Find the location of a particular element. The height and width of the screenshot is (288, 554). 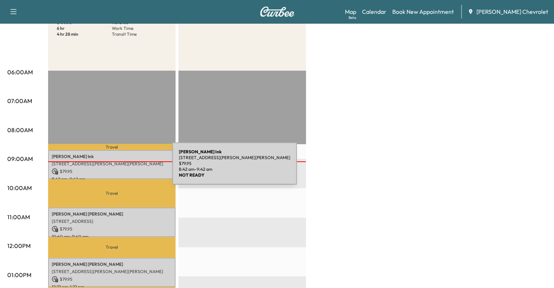

p: 10:40 am - 11:40 am is located at coordinates (112, 237).